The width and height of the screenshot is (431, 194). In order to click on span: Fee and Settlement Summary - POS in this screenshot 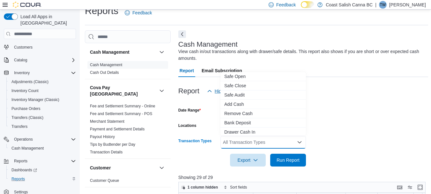, I will do `click(121, 114)`.